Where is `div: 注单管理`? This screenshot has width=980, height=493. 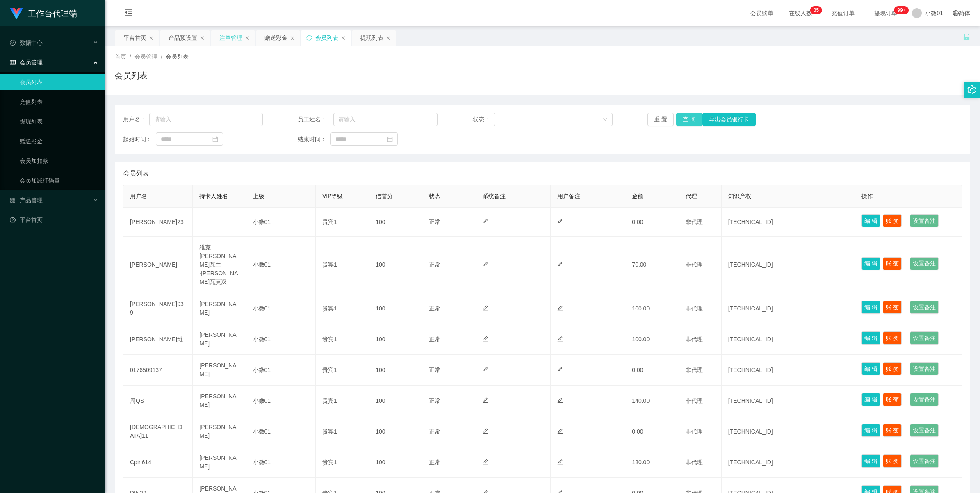 div: 注单管理 is located at coordinates (231, 38).